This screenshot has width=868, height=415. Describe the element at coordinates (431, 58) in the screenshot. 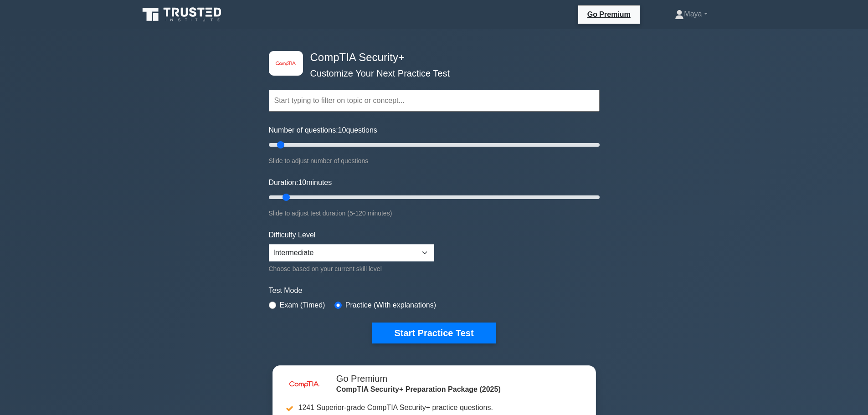

I see `h4: CompTIA Security+` at that location.